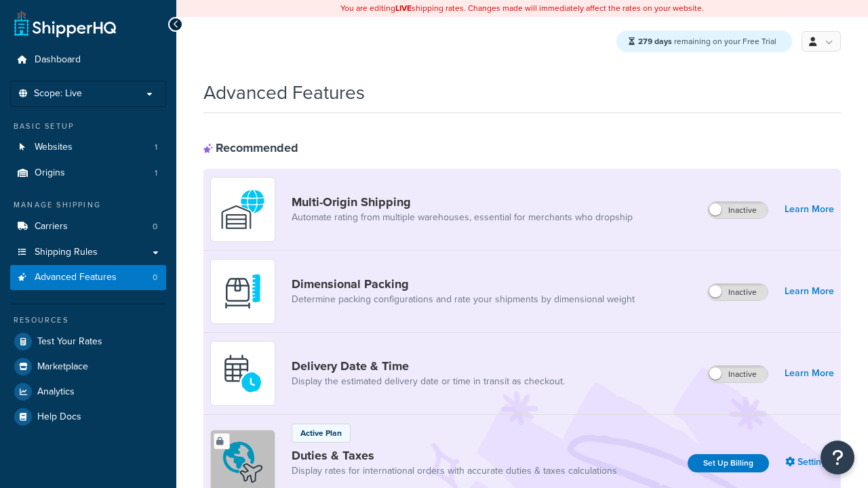 The height and width of the screenshot is (488, 868). What do you see at coordinates (88, 320) in the screenshot?
I see `div: Resources` at bounding box center [88, 320].